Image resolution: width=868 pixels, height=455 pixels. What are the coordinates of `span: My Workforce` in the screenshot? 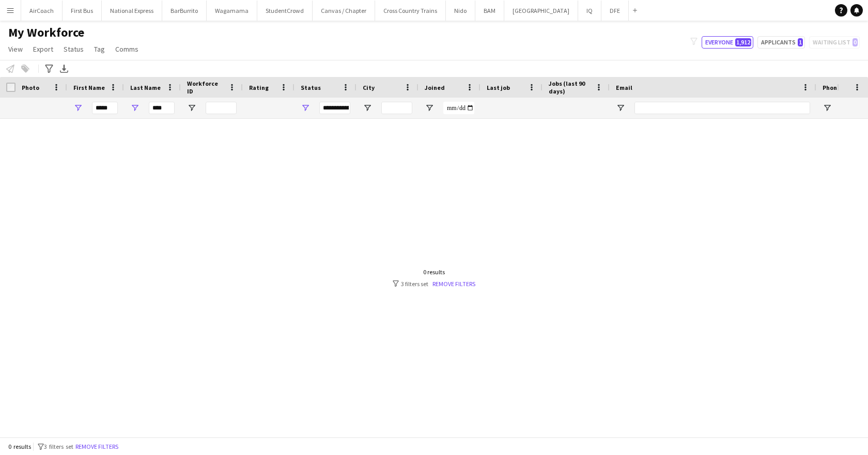 It's located at (46, 32).